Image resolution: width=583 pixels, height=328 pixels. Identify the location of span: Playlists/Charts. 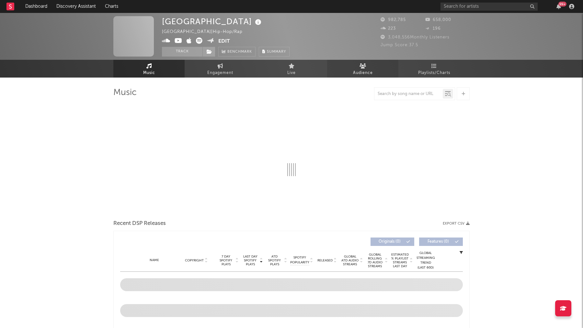
(434, 73).